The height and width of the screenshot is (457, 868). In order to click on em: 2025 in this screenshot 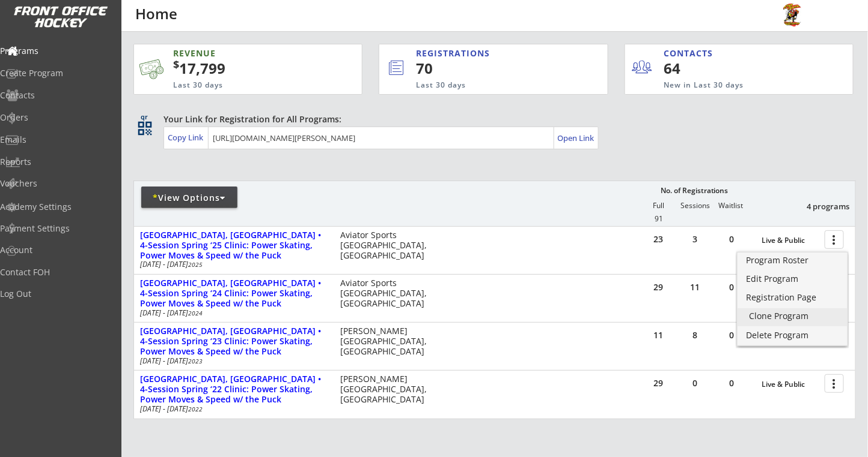, I will do `click(195, 265)`.